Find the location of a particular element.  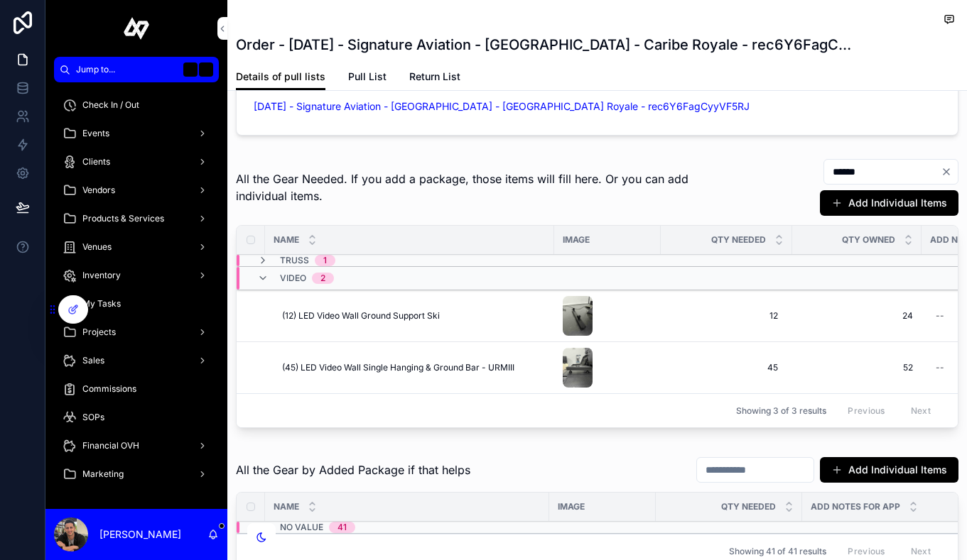

a: Sales is located at coordinates (136, 361).